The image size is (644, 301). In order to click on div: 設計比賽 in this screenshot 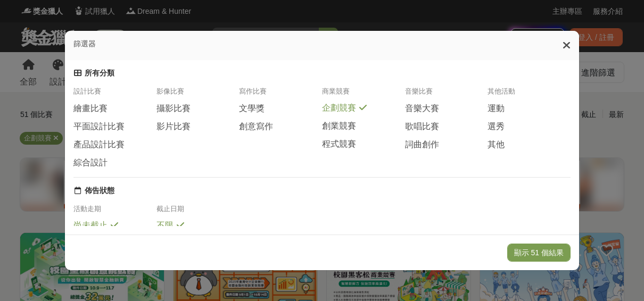, I will do `click(115, 95)`.